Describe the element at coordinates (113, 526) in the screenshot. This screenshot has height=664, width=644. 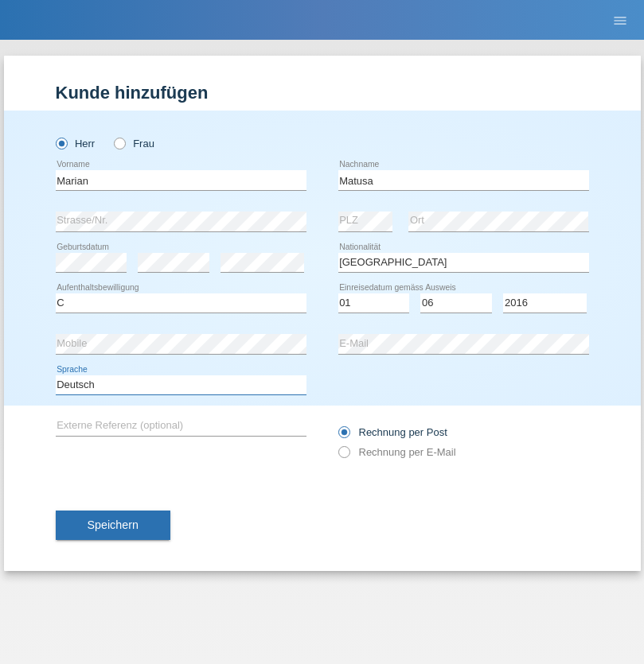
I see `button: Speichern` at that location.